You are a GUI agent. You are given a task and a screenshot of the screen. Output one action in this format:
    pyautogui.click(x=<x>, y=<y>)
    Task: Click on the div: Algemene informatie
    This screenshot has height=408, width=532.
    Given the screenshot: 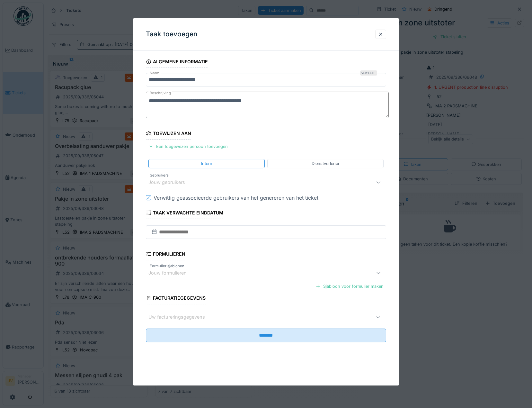 What is the action you would take?
    pyautogui.click(x=177, y=63)
    